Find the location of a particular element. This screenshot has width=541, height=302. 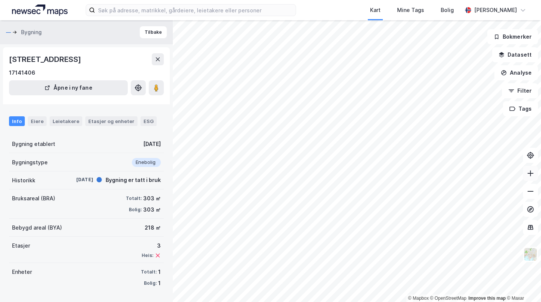

button: Tilbake is located at coordinates (153, 32).